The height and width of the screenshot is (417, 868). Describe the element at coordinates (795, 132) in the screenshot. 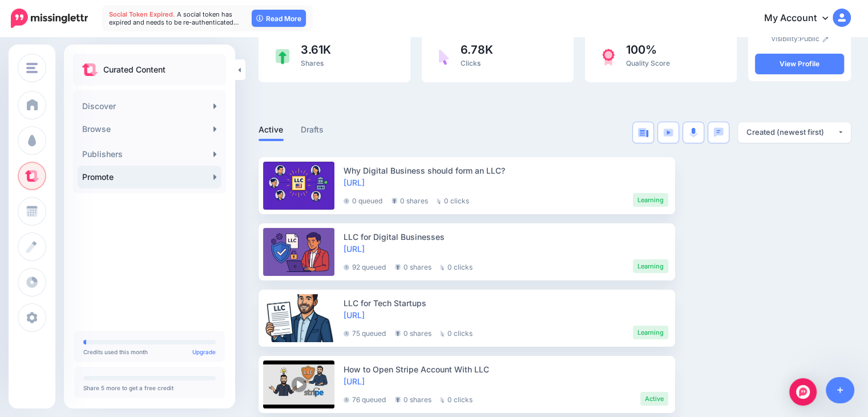

I see `button: Created (newest first)` at that location.